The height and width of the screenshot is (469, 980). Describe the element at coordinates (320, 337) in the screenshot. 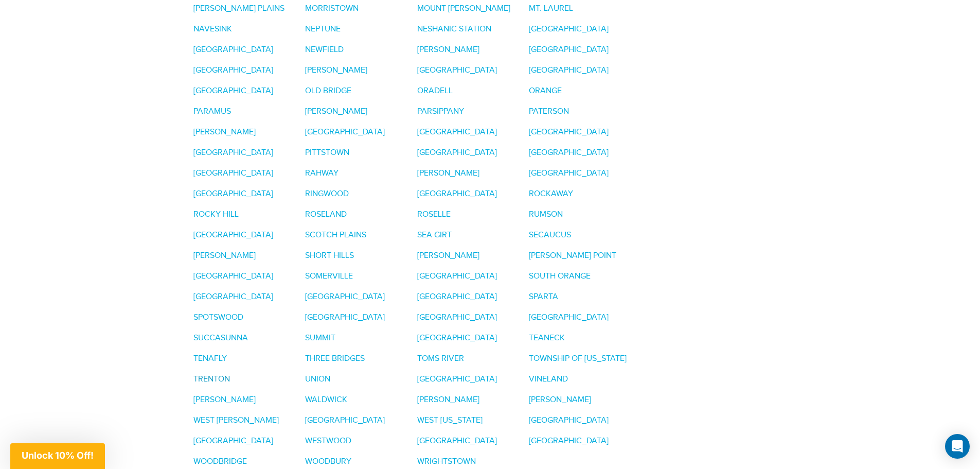

I see `a: SUMMIT` at that location.